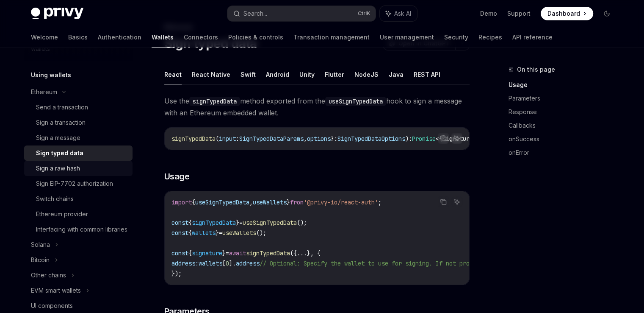 This screenshot has height=313, width=644. What do you see at coordinates (341, 202) in the screenshot?
I see `span: '@privy-io/react-auth'` at bounding box center [341, 202].